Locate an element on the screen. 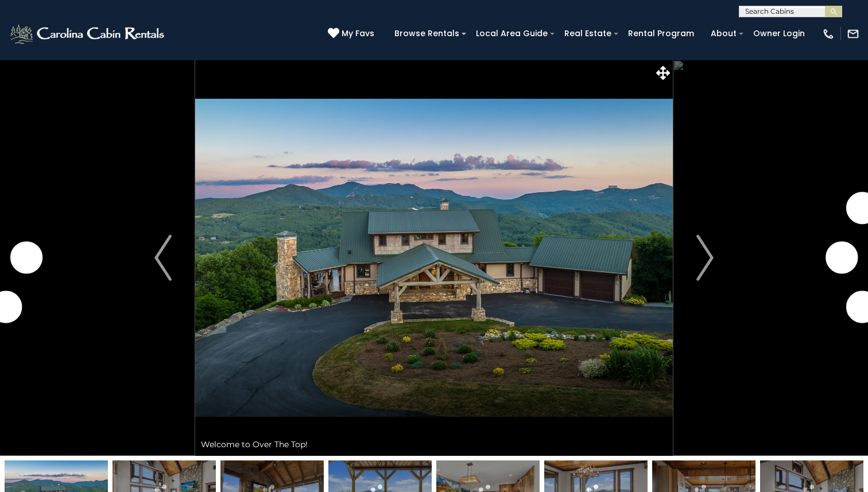 This screenshot has width=868, height=492. a: Rental Program is located at coordinates (661, 33).